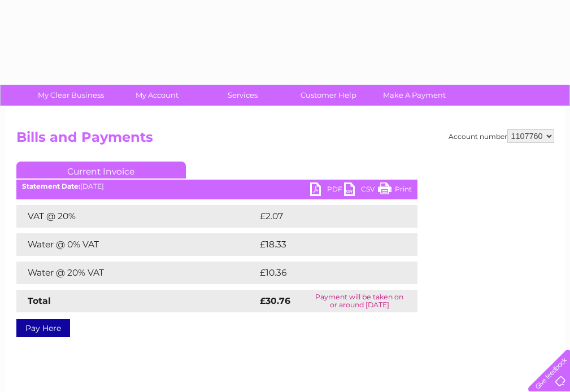 This screenshot has height=392, width=570. Describe the element at coordinates (71, 95) in the screenshot. I see `a: My Clear Business` at that location.